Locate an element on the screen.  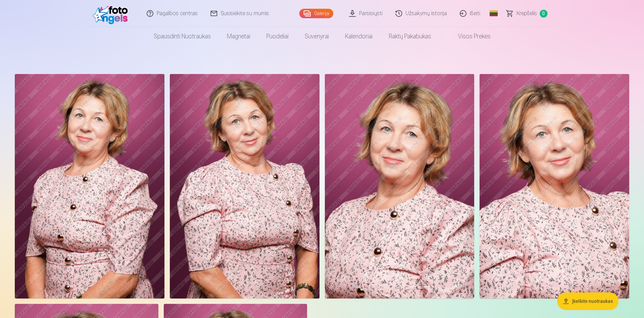
img: /fa2 is located at coordinates (112, 14).